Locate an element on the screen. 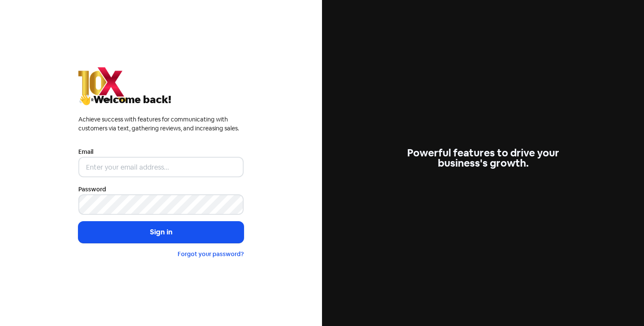  div: Achieve success with features for communicating with customers via text, gathering reviews, and i... is located at coordinates (161, 124).